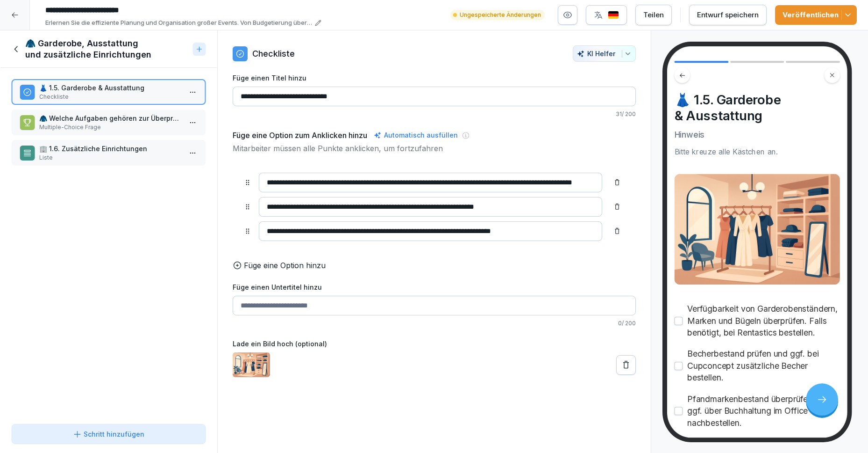 The width and height of the screenshot is (868, 453). Describe the element at coordinates (109, 91) in the screenshot. I see `div: 👗 1.5. Garderobe & AusstattungCheckliste` at that location.